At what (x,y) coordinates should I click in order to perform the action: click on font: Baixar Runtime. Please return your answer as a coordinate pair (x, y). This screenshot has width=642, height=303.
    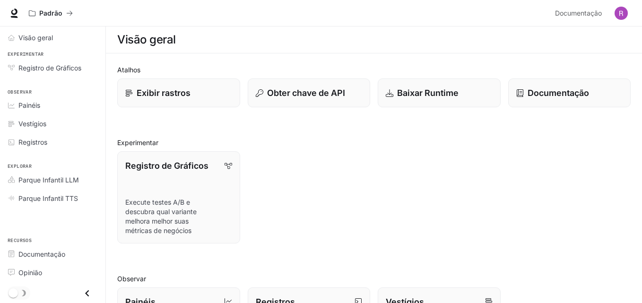
    Looking at the image, I should click on (428, 93).